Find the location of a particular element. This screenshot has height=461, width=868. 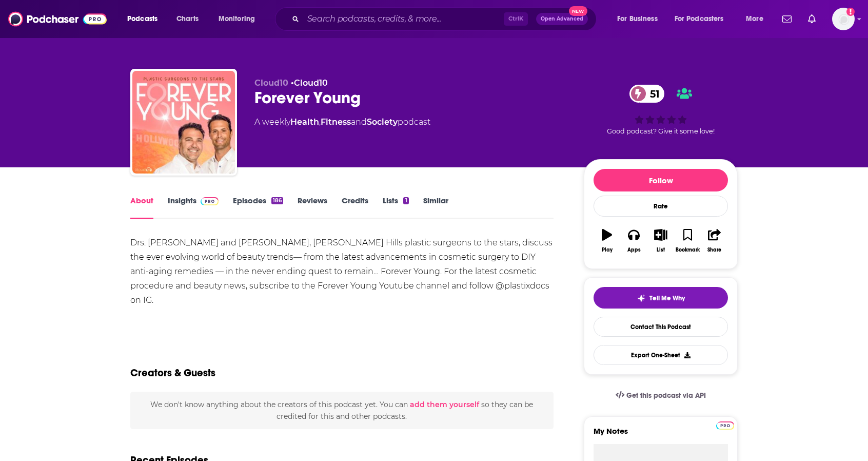

svg: Add a profile image is located at coordinates (850, 12).